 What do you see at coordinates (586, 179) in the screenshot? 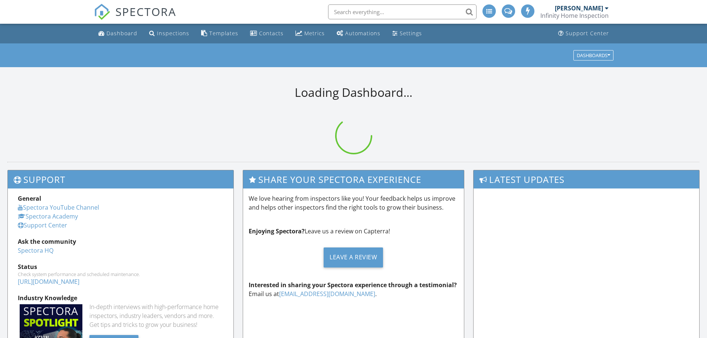
I see `h3: Latest Updates` at bounding box center [586, 179].